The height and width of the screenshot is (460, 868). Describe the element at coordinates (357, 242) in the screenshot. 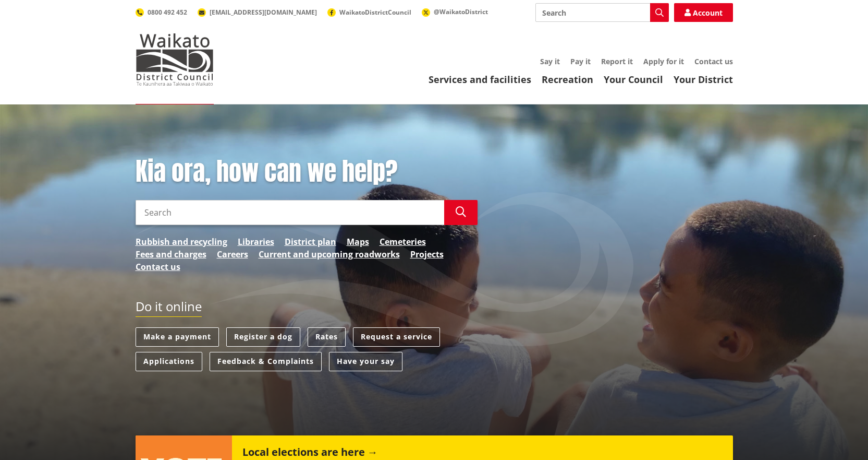

I see `a: Maps` at that location.